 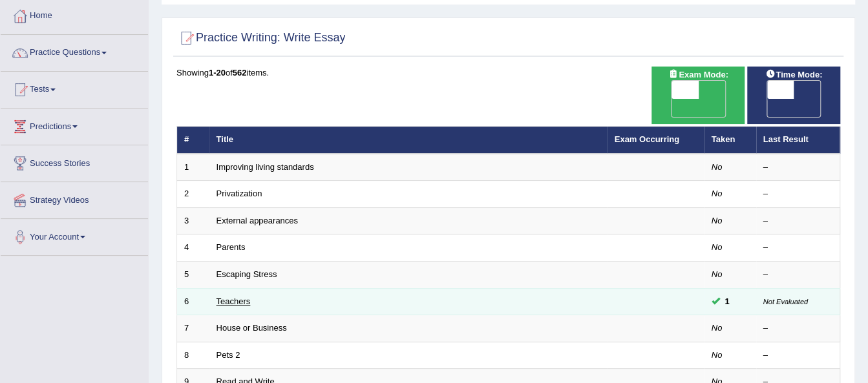 I want to click on a: Predictions, so click(x=74, y=124).